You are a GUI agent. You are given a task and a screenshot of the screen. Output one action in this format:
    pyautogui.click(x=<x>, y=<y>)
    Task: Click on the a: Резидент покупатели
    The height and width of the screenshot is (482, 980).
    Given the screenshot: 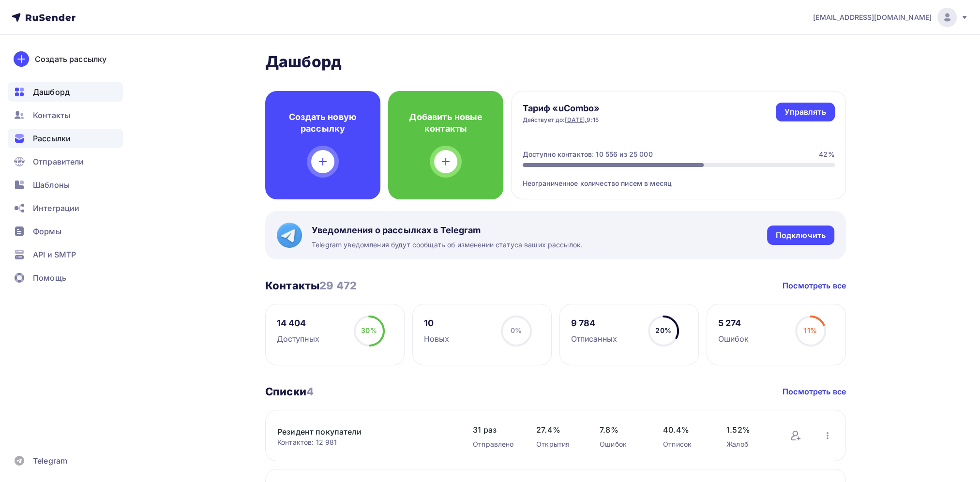 What is the action you would take?
    pyautogui.click(x=359, y=431)
    